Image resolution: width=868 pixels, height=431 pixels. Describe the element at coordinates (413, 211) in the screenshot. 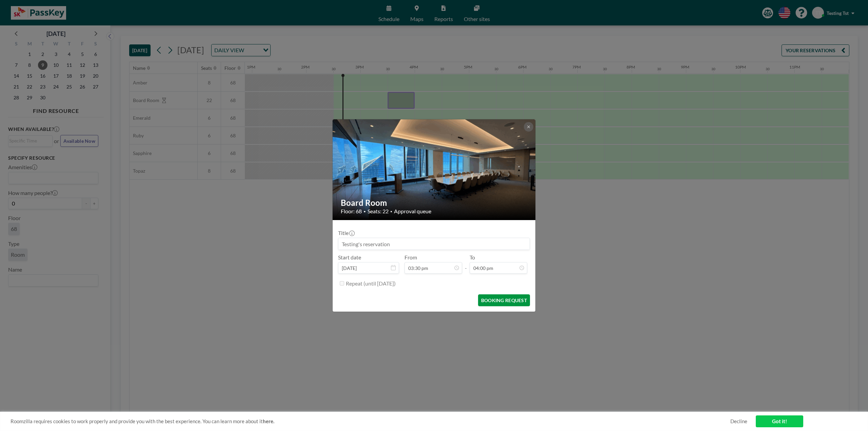

I see `span: Approval queue` at that location.